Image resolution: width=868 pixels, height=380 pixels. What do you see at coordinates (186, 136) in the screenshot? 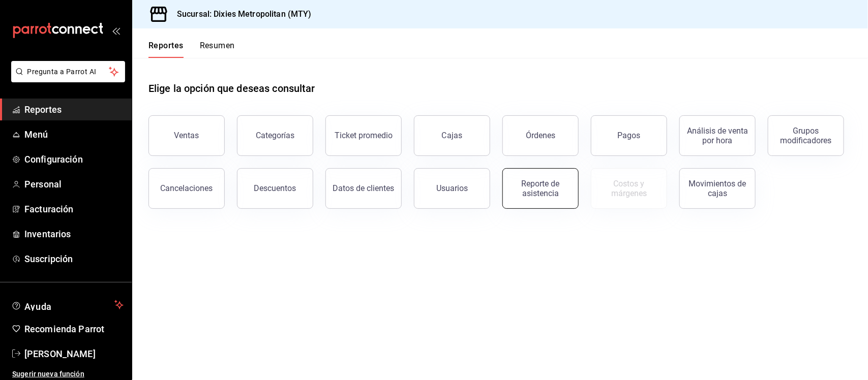
I see `button: Ventas` at bounding box center [186, 136].